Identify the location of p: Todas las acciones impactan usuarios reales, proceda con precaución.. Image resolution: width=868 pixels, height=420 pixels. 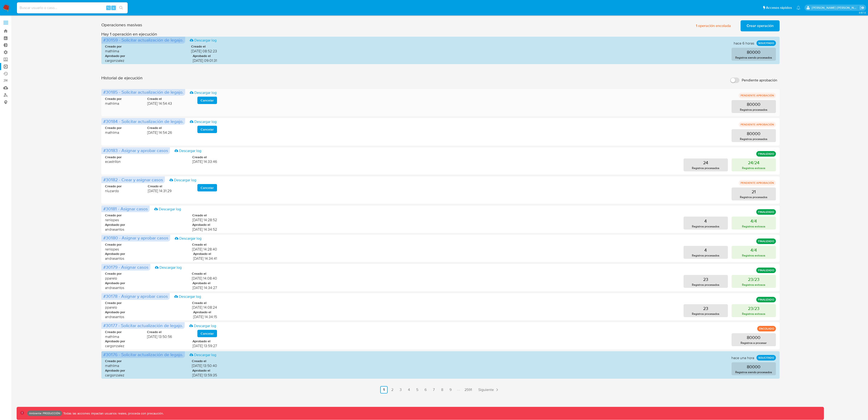
(113, 413).